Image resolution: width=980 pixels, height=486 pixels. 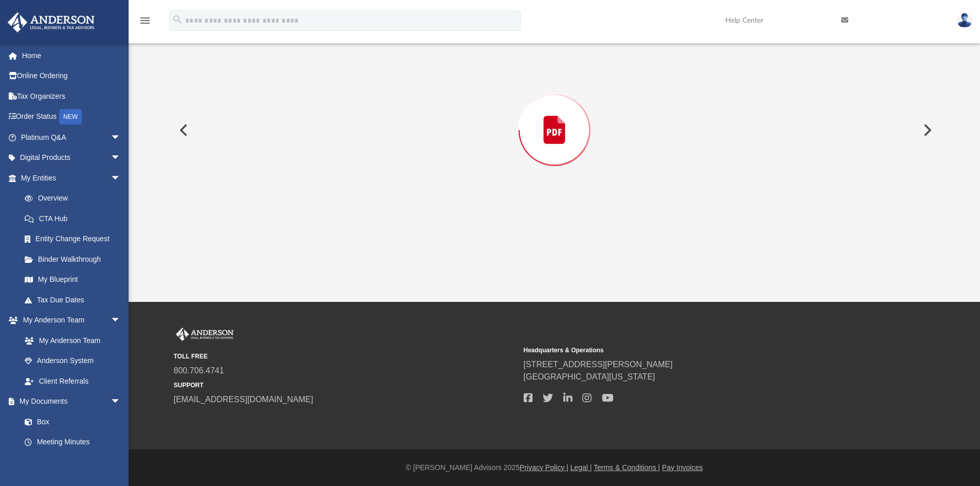 What do you see at coordinates (581, 467) in the screenshot?
I see `a: Legal |` at bounding box center [581, 467].